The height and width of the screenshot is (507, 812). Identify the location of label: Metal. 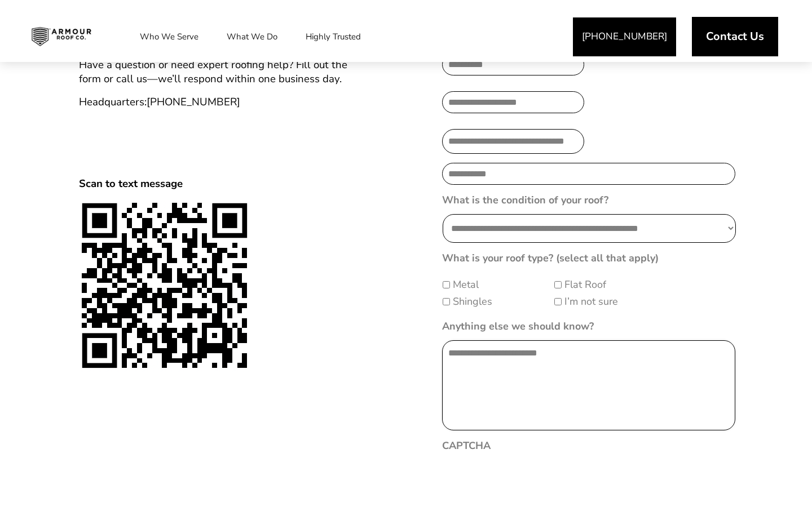
(465, 284).